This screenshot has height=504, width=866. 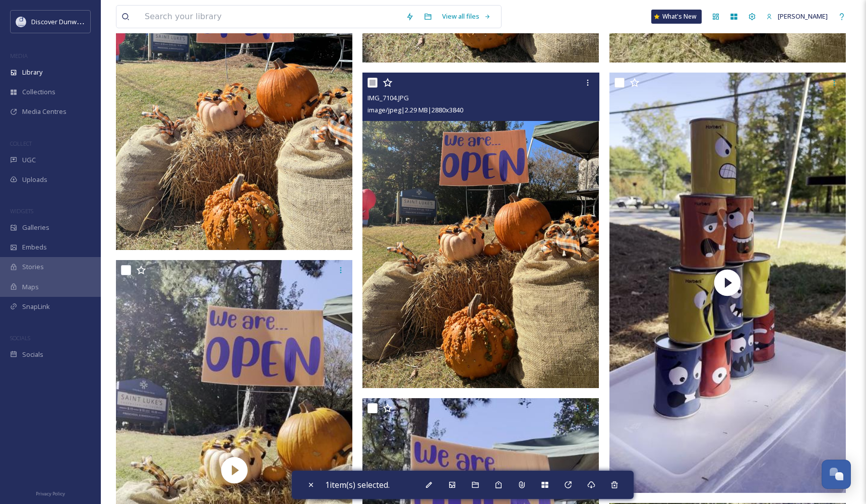 What do you see at coordinates (50, 493) in the screenshot?
I see `span: Privacy Policy` at bounding box center [50, 493].